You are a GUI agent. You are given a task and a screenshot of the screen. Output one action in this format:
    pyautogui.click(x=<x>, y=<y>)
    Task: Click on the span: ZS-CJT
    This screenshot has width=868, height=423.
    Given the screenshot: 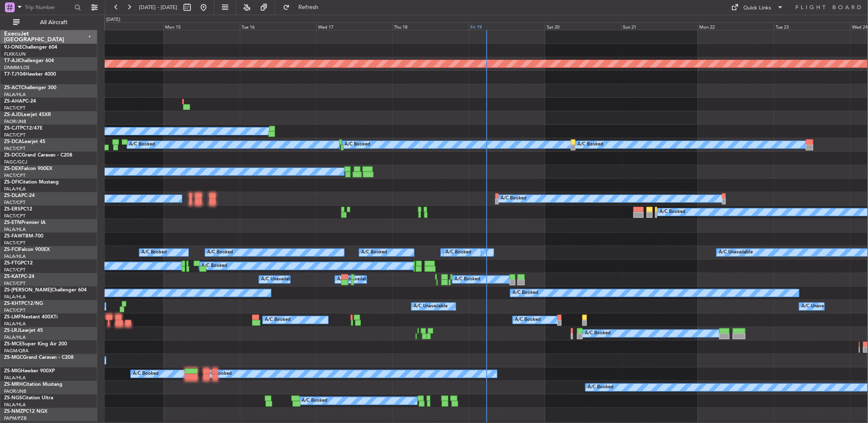 What is the action you would take?
    pyautogui.click(x=12, y=129)
    